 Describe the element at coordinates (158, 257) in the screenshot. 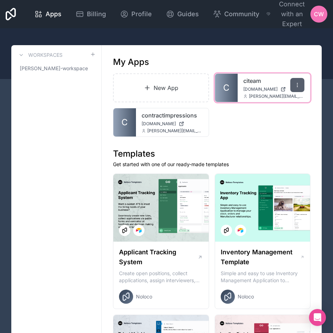

I see `h1: Applicant Tracking System` at that location.